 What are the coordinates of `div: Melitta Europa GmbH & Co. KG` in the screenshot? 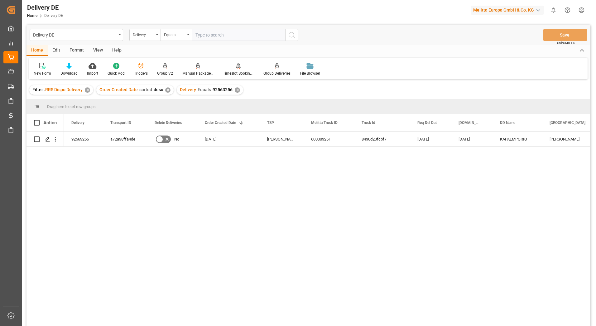 It's located at (508, 10).